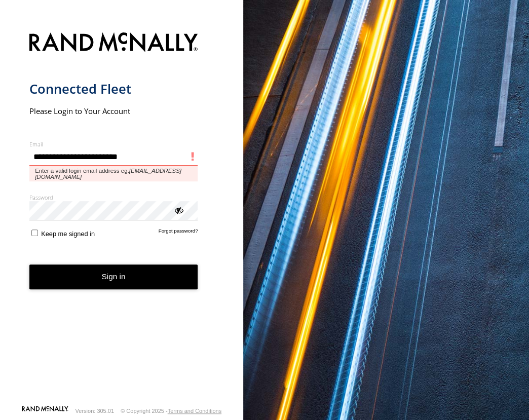 This screenshot has width=529, height=420. I want to click on label: Email, so click(113, 144).